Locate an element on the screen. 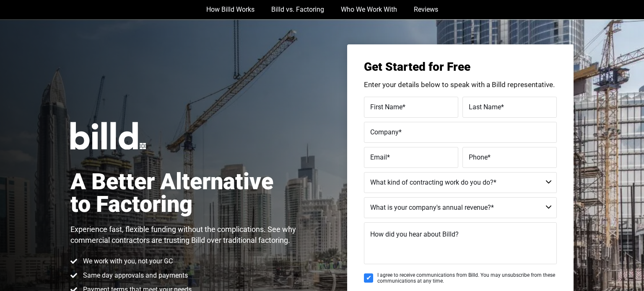 The image size is (644, 291). span: How did you hear about Billd? is located at coordinates (414, 234).